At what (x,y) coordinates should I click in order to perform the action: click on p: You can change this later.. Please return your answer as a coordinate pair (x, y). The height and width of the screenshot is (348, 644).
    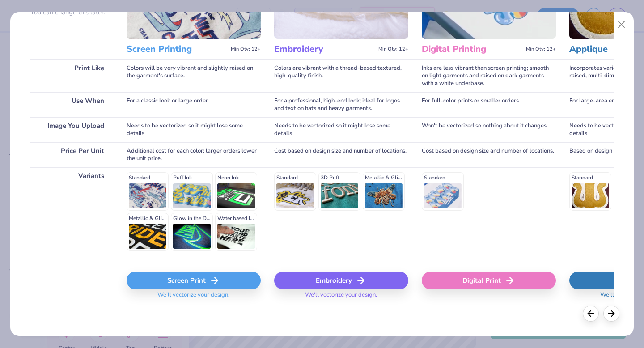
    Looking at the image, I should click on (71, 12).